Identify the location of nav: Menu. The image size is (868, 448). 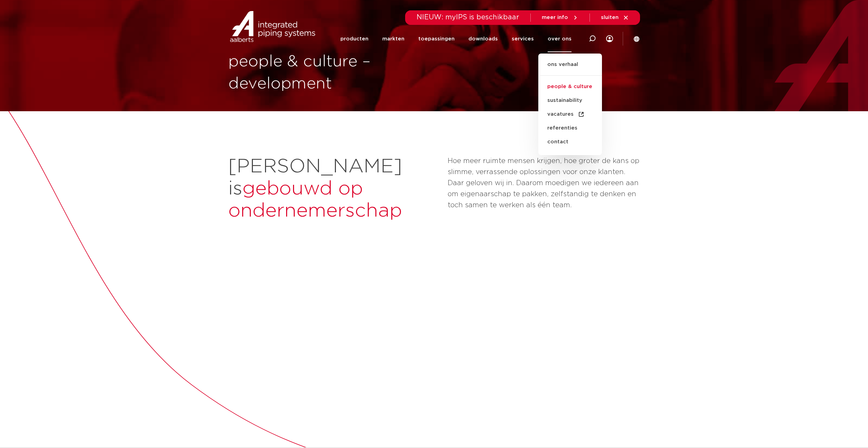
(456, 39).